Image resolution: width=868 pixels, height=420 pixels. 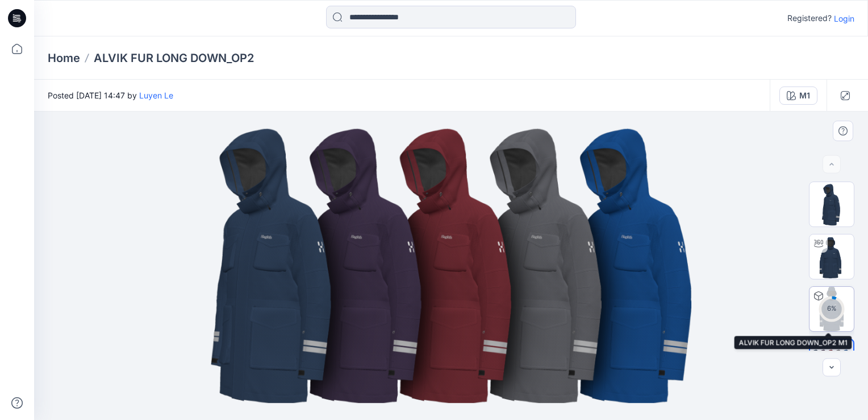 I want to click on img: All colorways, so click(x=832, y=361).